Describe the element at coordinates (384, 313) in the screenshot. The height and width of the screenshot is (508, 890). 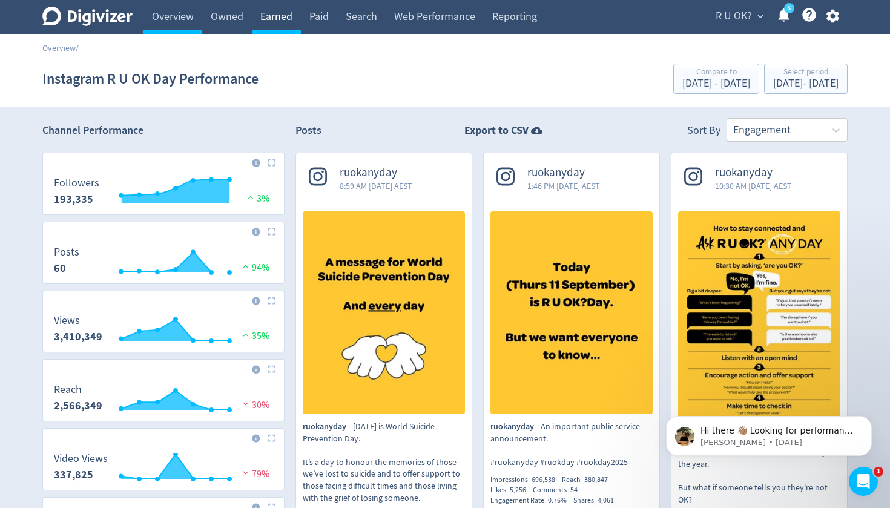
I see `img: Today is World Suicide Prevention Day. It’s a day to honour the memories of those we’ve lost to s...` at that location.